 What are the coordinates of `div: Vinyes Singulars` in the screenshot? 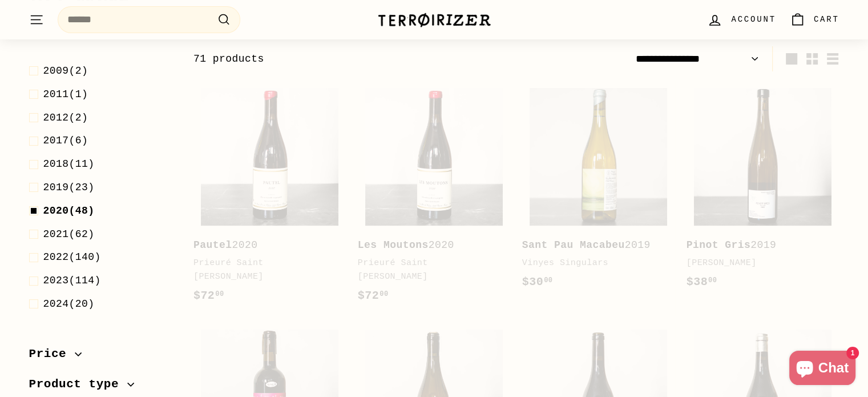 It's located at (593, 264).